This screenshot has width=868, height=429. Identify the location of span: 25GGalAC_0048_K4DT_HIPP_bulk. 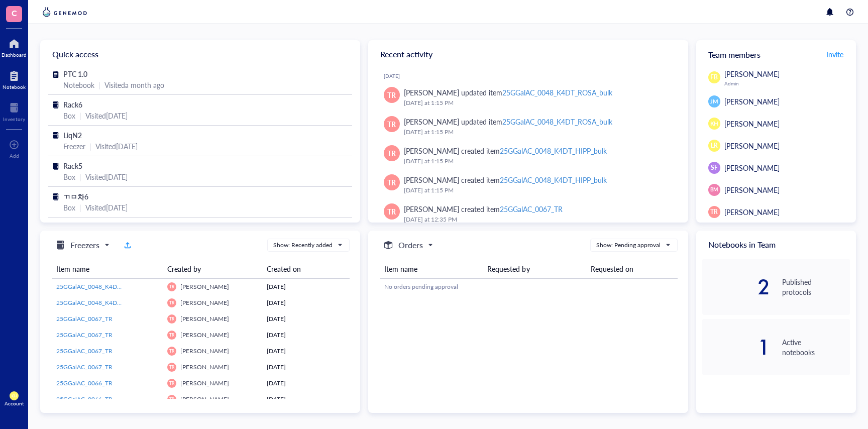
(103, 302).